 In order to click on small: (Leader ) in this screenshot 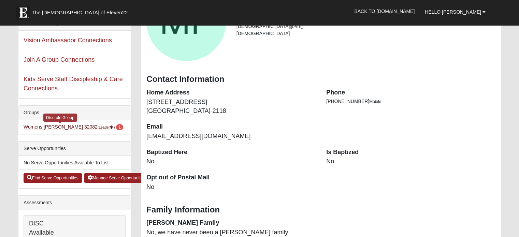, I will do `click(106, 127)`.